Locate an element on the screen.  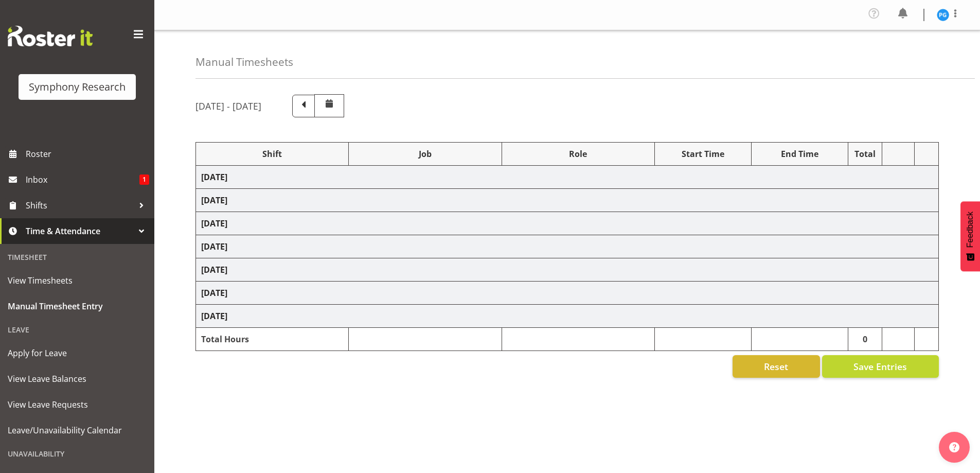
img: help-xxl-2.png is located at coordinates (954, 447).